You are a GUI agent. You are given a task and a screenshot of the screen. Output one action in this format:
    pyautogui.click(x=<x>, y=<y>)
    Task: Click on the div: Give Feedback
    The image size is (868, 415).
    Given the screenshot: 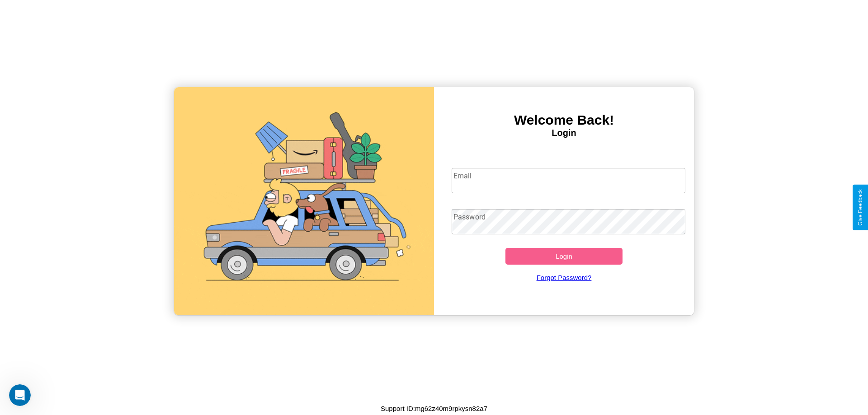 What is the action you would take?
    pyautogui.click(x=860, y=207)
    